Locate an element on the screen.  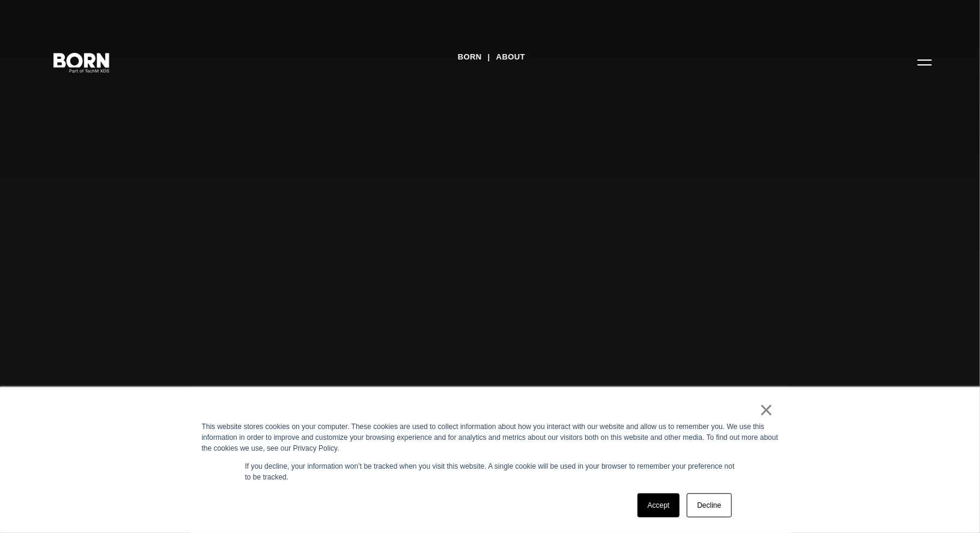
button: Open is located at coordinates (925, 62).